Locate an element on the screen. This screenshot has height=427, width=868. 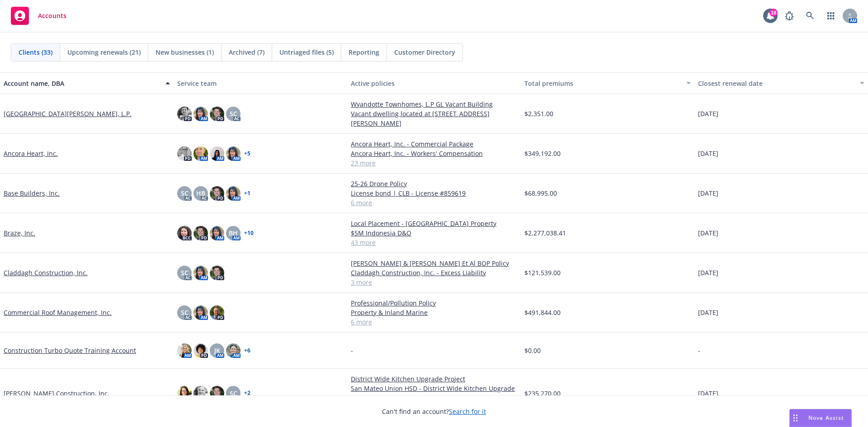
a: Accounts is located at coordinates (38, 16).